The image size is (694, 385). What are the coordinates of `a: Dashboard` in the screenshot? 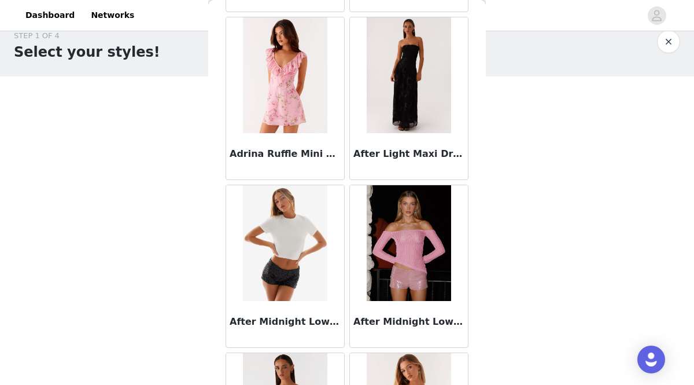 It's located at (50, 15).